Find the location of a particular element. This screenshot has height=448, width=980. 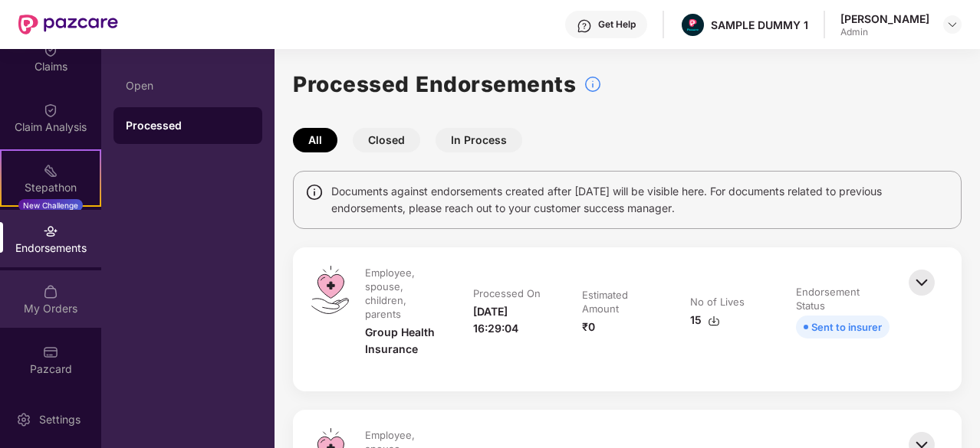

button: Closed is located at coordinates (386, 140).